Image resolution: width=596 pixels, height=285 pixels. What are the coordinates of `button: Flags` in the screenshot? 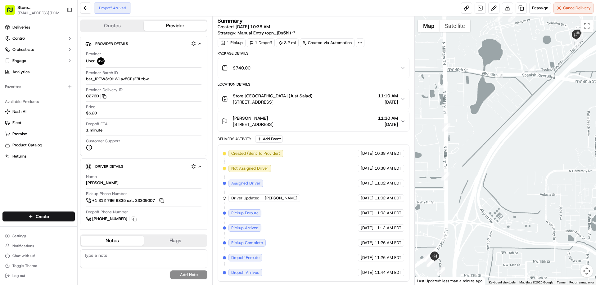 It's located at (175, 241).